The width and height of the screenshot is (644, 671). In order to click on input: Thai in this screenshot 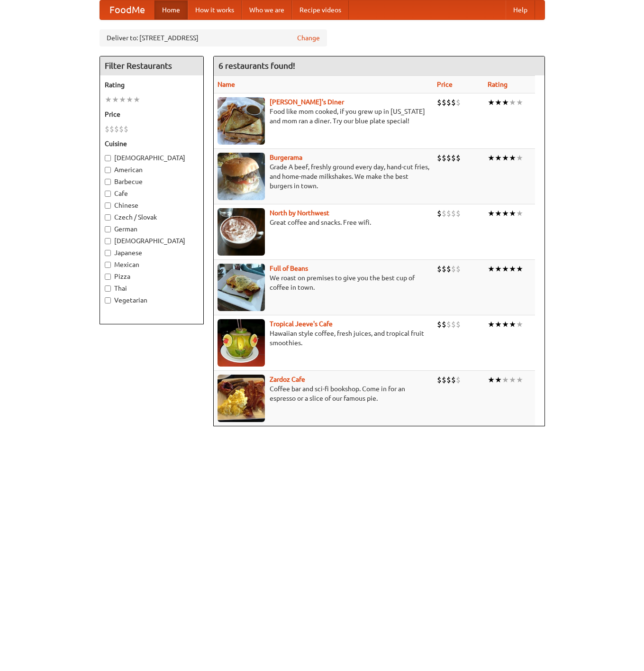, I will do `click(107, 288)`.